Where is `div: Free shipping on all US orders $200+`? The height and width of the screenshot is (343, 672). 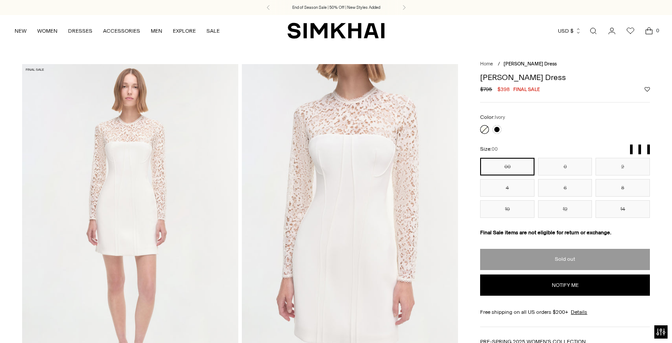 div: Free shipping on all US orders $200+ is located at coordinates (565, 312).